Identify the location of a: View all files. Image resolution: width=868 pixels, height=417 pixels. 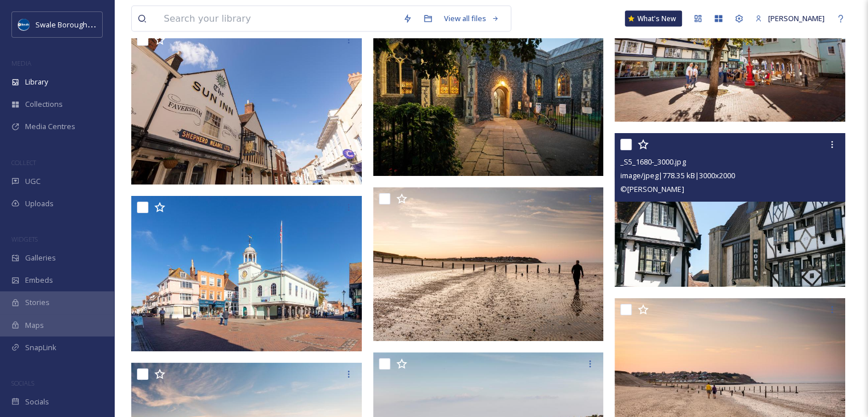
(471, 18).